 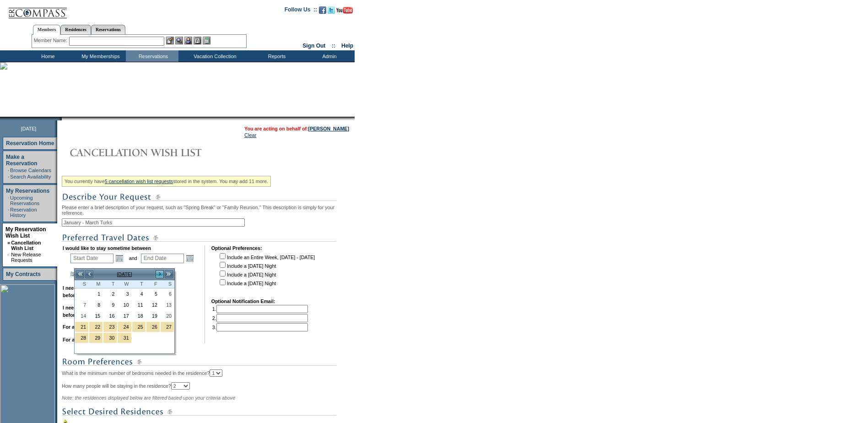 I want to click on td: My Memberships, so click(x=99, y=56).